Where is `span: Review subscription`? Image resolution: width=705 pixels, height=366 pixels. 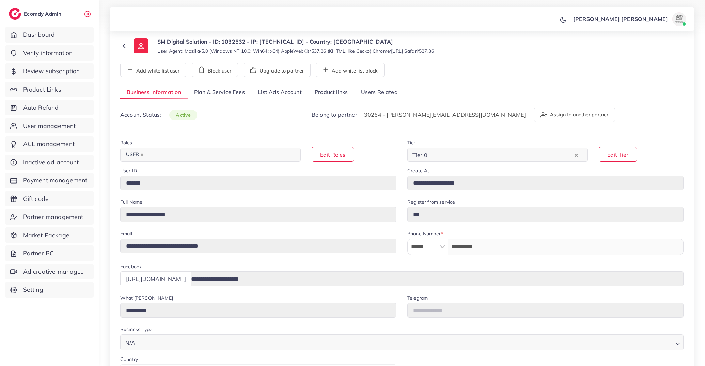
span: Review subscription is located at coordinates (51, 71).